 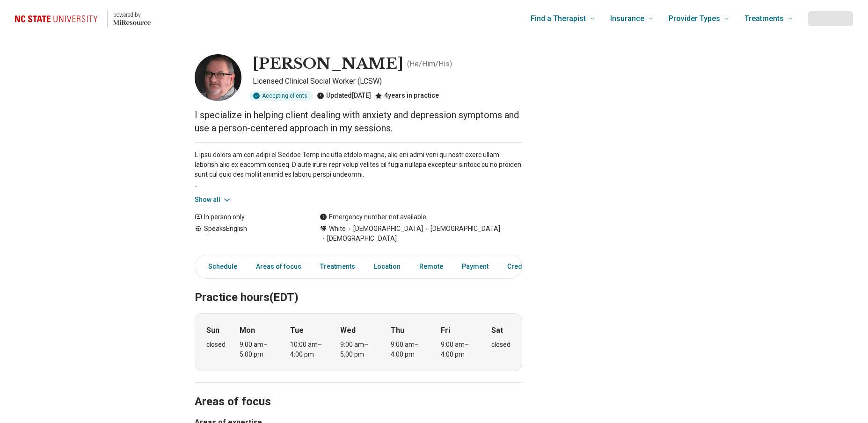 What do you see at coordinates (431, 267) in the screenshot?
I see `a: Remote` at bounding box center [431, 267].